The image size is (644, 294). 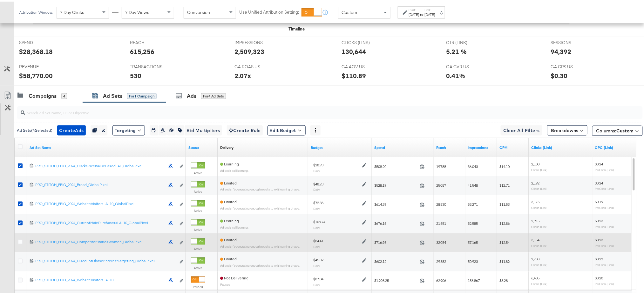 What do you see at coordinates (599, 181) in the screenshot?
I see `span: $0.24` at bounding box center [599, 181].